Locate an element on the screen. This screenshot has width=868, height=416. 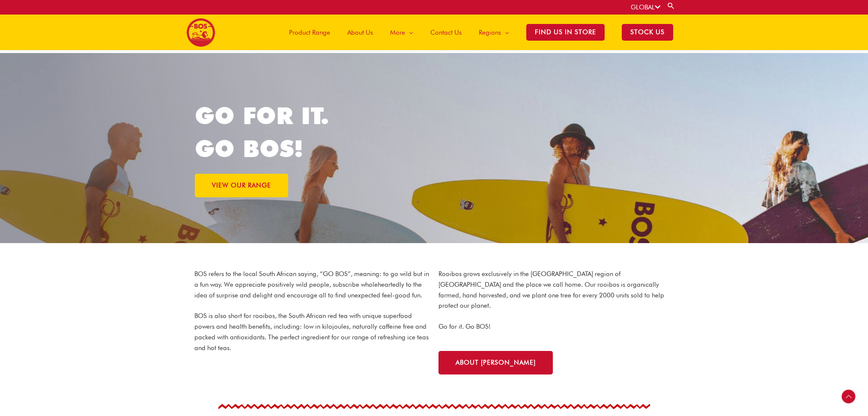
span: About Us is located at coordinates (360, 32).